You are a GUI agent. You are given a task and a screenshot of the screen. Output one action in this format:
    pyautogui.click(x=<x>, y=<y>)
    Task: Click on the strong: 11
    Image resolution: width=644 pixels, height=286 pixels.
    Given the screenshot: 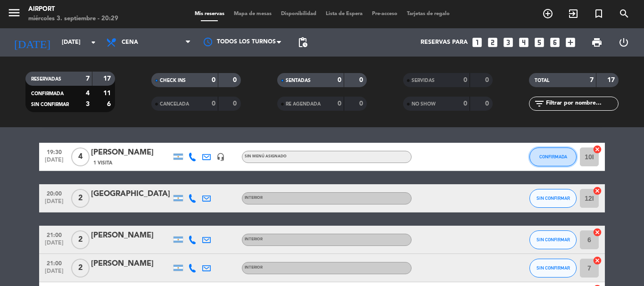 What is the action you would take?
    pyautogui.click(x=108, y=93)
    